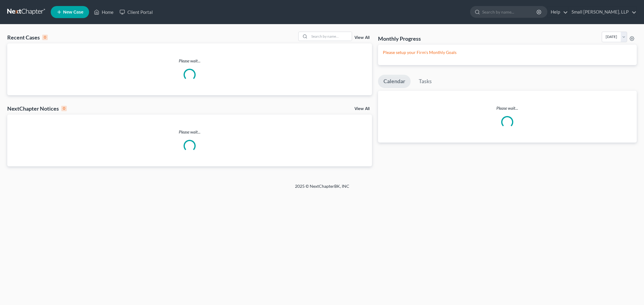  Describe the element at coordinates (425, 81) in the screenshot. I see `a: Tasks` at that location.